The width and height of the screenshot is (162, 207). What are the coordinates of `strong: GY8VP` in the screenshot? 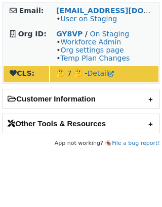 It's located at (69, 34).